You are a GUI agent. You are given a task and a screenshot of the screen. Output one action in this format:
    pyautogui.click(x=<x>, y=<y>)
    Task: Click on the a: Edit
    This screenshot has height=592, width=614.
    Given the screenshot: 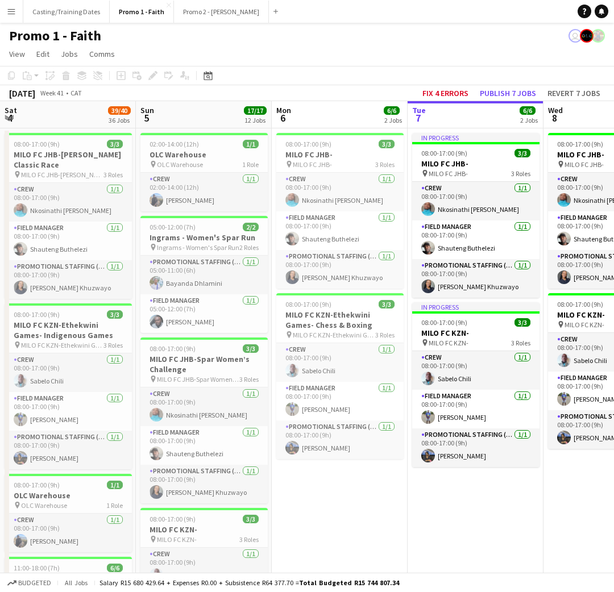 What is the action you would take?
    pyautogui.click(x=43, y=54)
    